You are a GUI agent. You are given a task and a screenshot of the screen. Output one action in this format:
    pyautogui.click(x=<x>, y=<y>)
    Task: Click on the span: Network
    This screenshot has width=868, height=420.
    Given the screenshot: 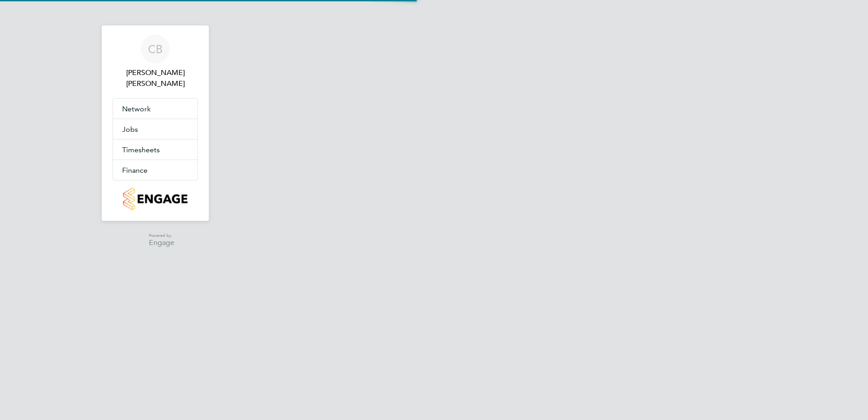 What is the action you would take?
    pyautogui.click(x=137, y=109)
    